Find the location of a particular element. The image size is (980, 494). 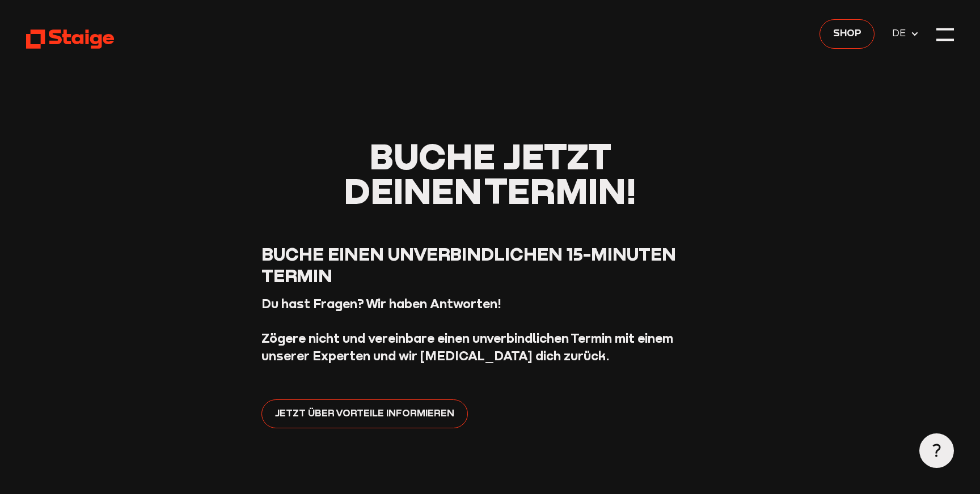

span: DE is located at coordinates (901, 33).